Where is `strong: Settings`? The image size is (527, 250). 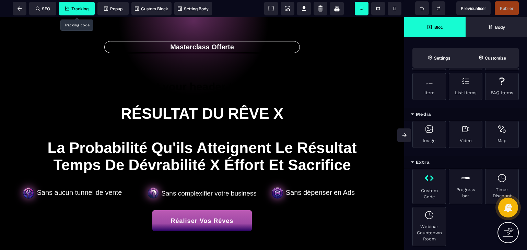 strong: Settings is located at coordinates (442, 58).